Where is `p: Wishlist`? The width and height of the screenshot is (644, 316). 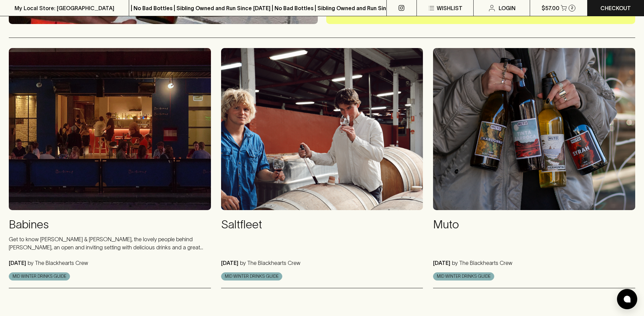
p: Wishlist is located at coordinates (450, 8).